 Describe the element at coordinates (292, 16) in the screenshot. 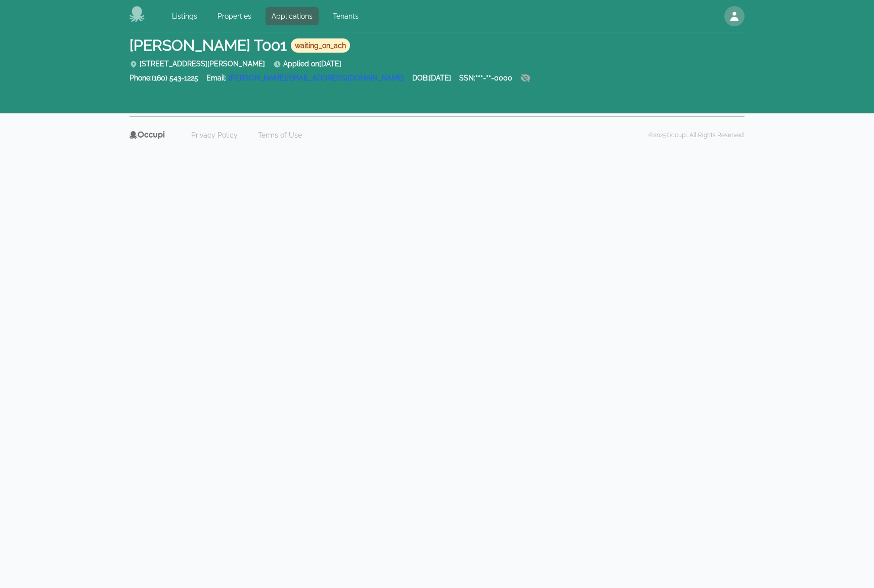

I see `a: Applications` at that location.